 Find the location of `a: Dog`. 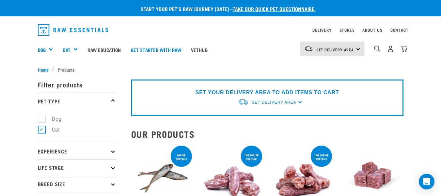

a: Dog is located at coordinates (42, 50).